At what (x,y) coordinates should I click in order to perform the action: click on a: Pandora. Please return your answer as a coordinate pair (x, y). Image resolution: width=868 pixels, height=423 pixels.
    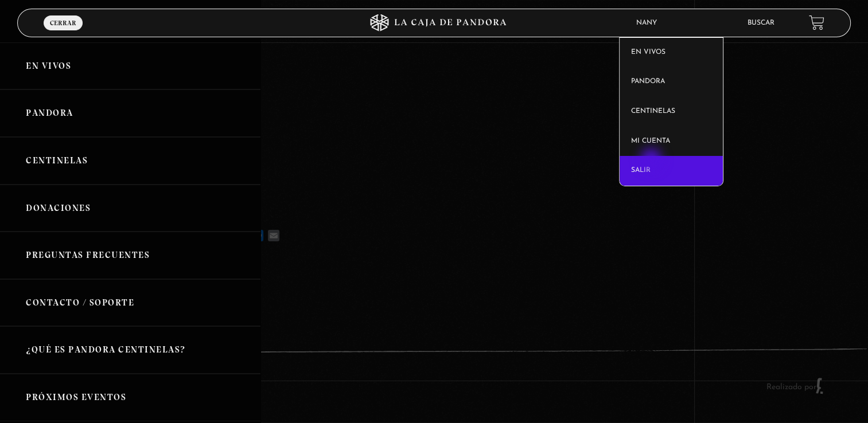
    Looking at the image, I should click on (672, 82).